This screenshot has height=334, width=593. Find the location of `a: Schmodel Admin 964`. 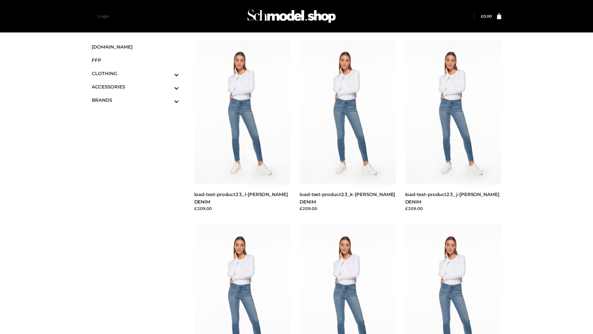

a: Schmodel Admin 964 is located at coordinates (292, 16).